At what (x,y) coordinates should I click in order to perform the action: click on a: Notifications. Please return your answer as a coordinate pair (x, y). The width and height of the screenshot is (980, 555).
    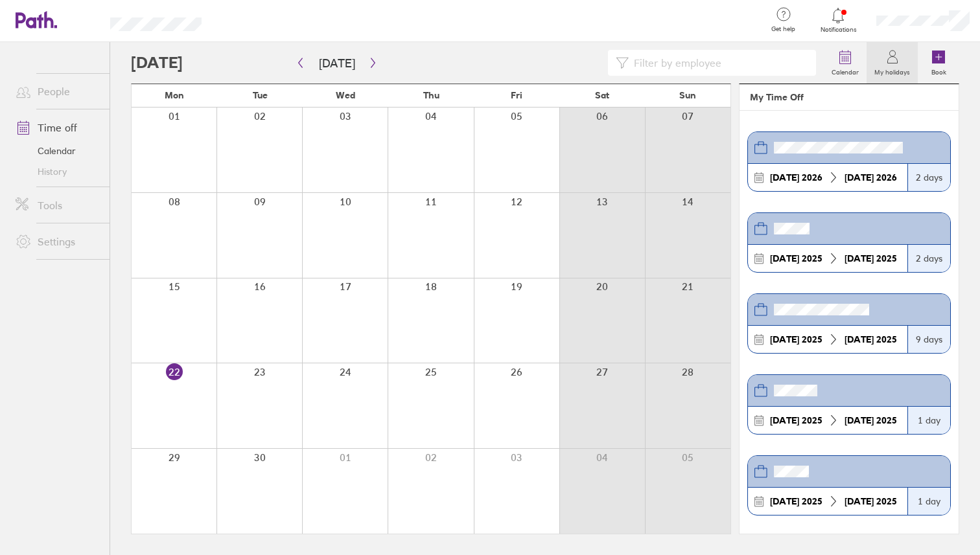
    Looking at the image, I should click on (838, 20).